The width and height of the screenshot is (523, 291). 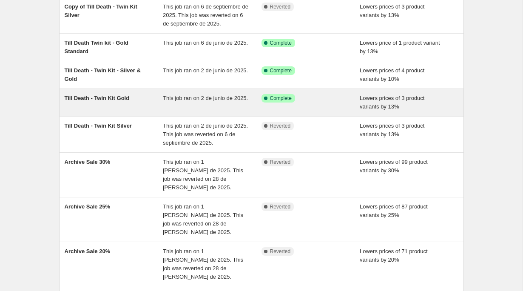 I want to click on span: Till Death - Twin Kit Gold, so click(x=97, y=98).